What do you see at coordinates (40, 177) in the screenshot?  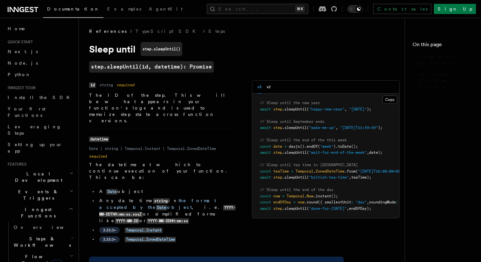 I see `button: Local Development` at bounding box center [40, 177].